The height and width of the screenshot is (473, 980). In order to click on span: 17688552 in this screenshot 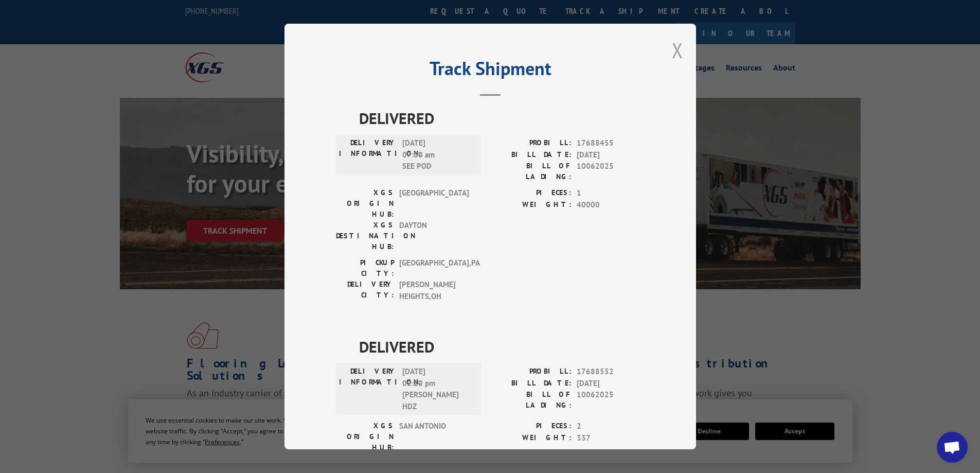, I will do `click(610, 371)`.